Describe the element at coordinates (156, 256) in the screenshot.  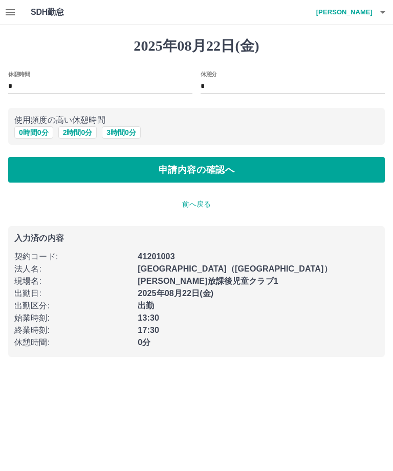
I see `b: 41201003` at that location.